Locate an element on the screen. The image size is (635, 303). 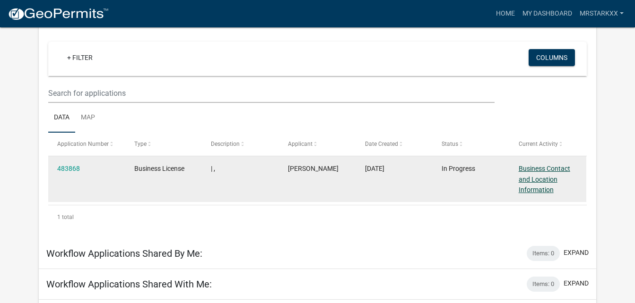
div: collapse is located at coordinates (317, 131).